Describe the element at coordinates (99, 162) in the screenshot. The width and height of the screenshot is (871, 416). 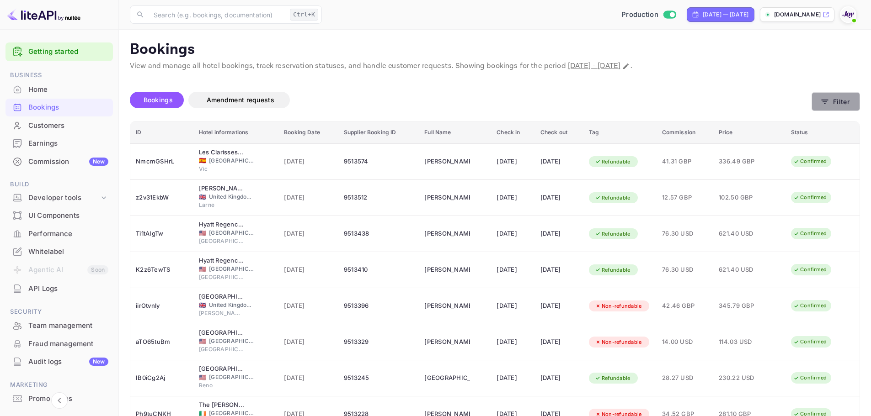
I see `div: New` at that location.